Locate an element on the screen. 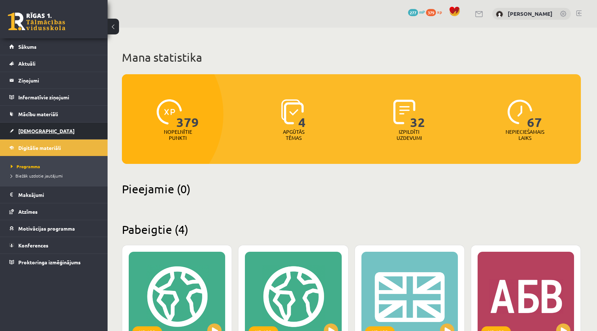 This screenshot has width=597, height=331. p: Nopelnītie punkti is located at coordinates (178, 135).